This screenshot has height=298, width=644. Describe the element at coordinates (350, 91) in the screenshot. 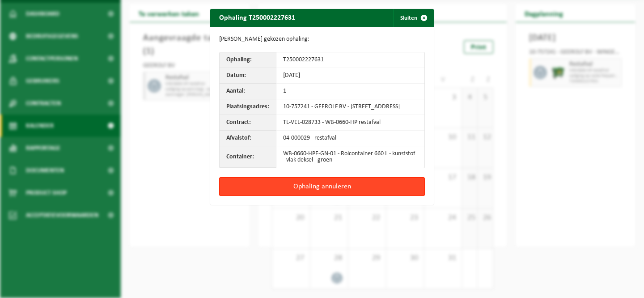

I see `td: 1` at that location.